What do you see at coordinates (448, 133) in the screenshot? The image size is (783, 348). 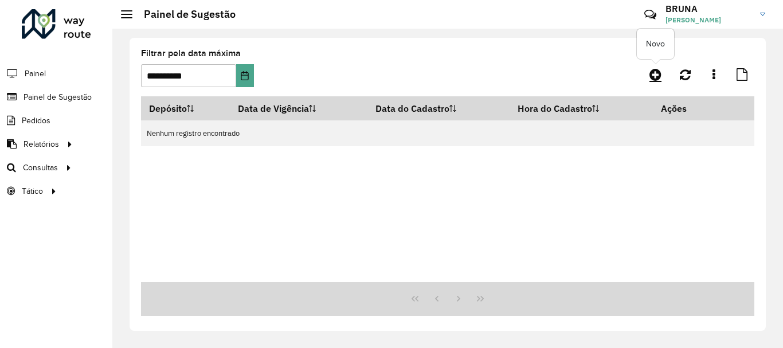 I see `td: Nenhum registro encontrado` at bounding box center [448, 133].